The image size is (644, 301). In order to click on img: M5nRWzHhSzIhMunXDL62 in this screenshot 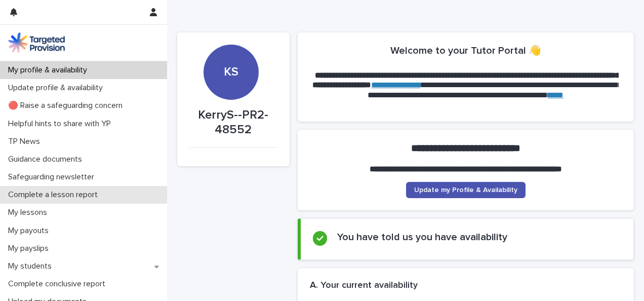, I will do `click(36, 43)`.